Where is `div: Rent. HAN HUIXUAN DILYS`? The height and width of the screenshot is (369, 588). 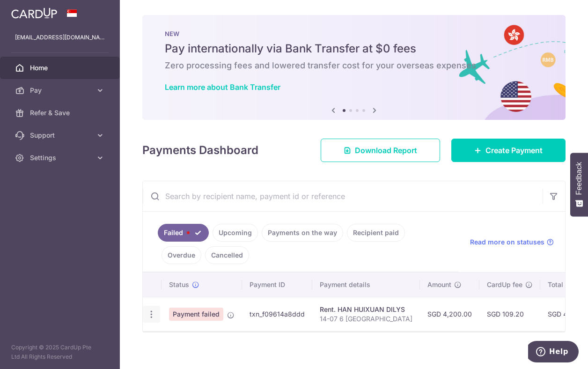 div: Rent. HAN HUIXUAN DILYS is located at coordinates (366, 309).